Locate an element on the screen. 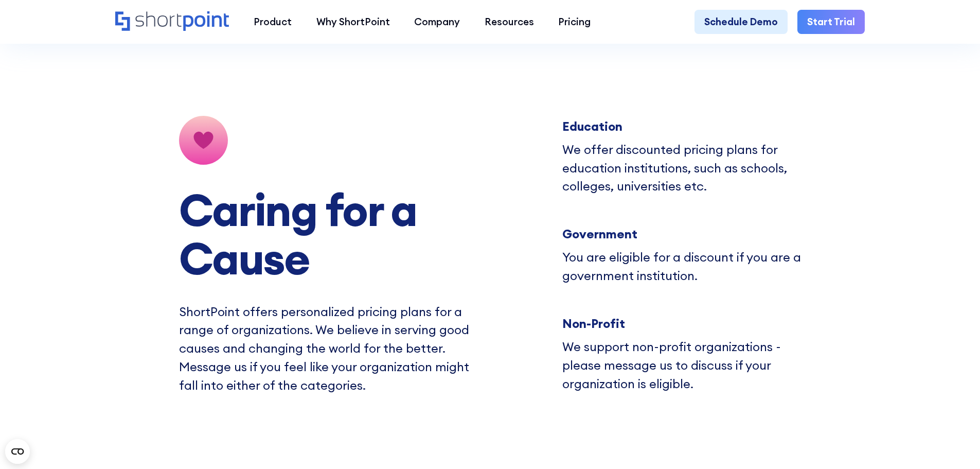 The width and height of the screenshot is (980, 469). div: Chat Widget is located at coordinates (955, 444).